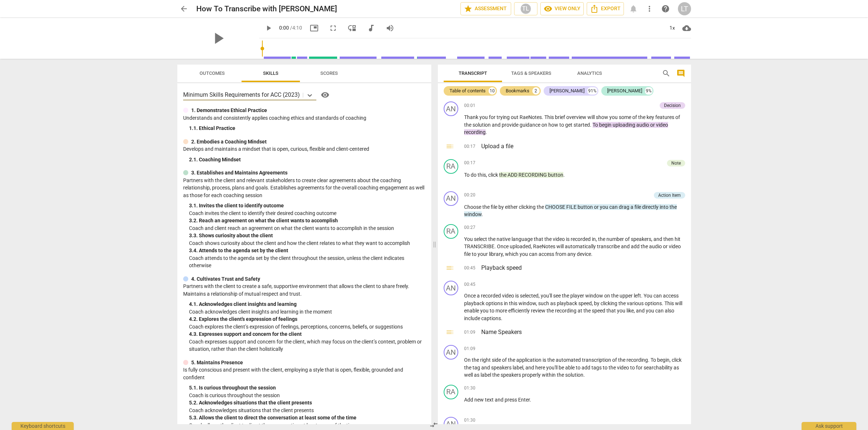 Image resolution: width=868 pixels, height=430 pixels. I want to click on div: Change speaker, so click(451, 166).